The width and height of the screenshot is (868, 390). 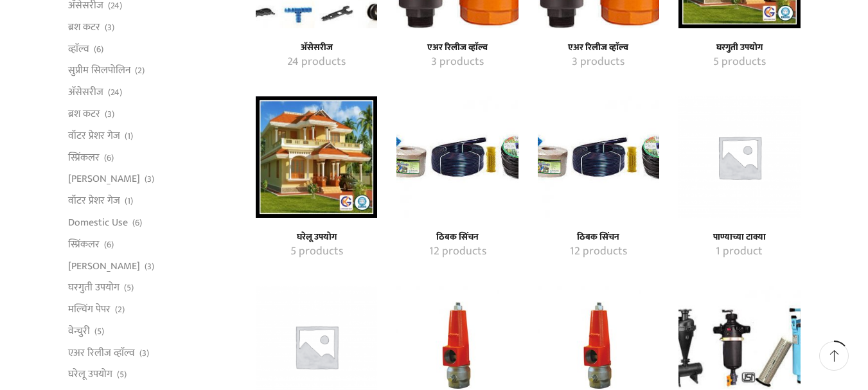 I want to click on a: मल्चिंग पेपर, so click(x=89, y=310).